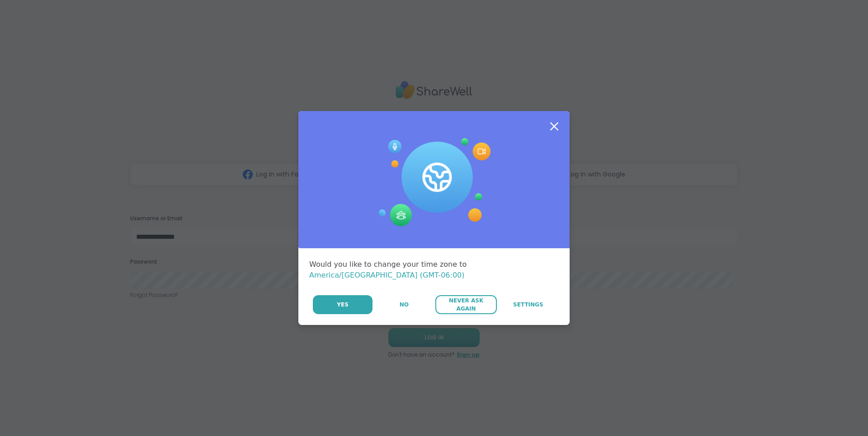  I want to click on button: Yes, so click(343, 304).